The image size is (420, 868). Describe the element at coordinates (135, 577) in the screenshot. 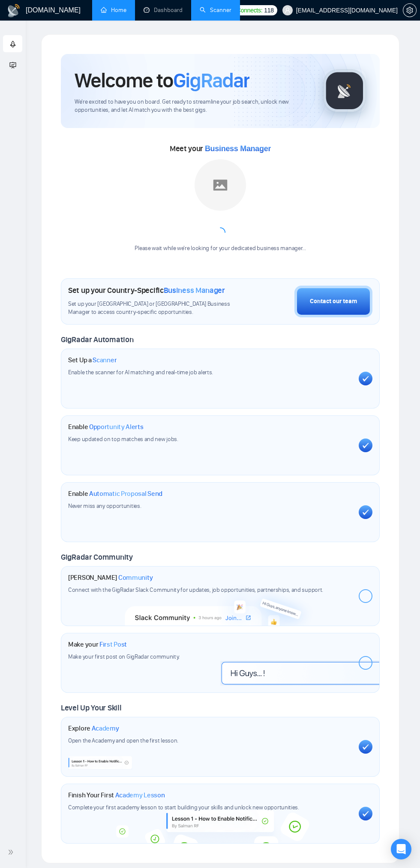

I see `span: Community` at that location.